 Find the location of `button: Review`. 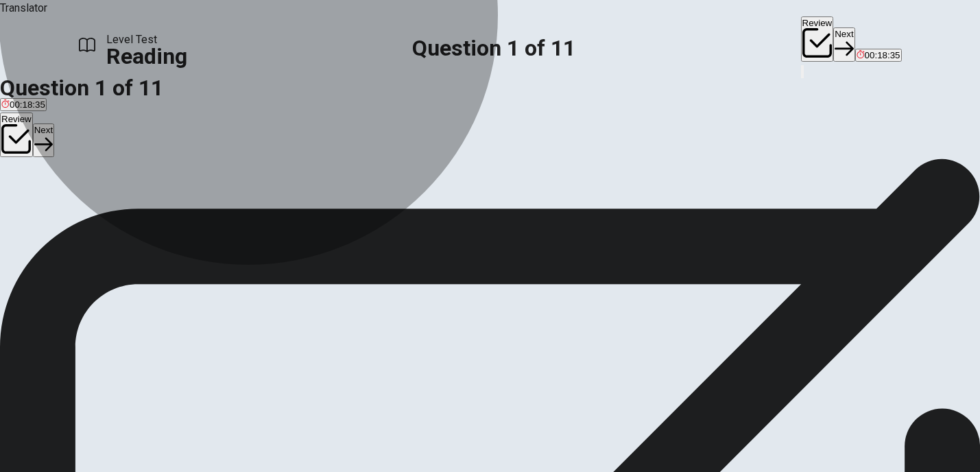

button: Review is located at coordinates (818, 39).